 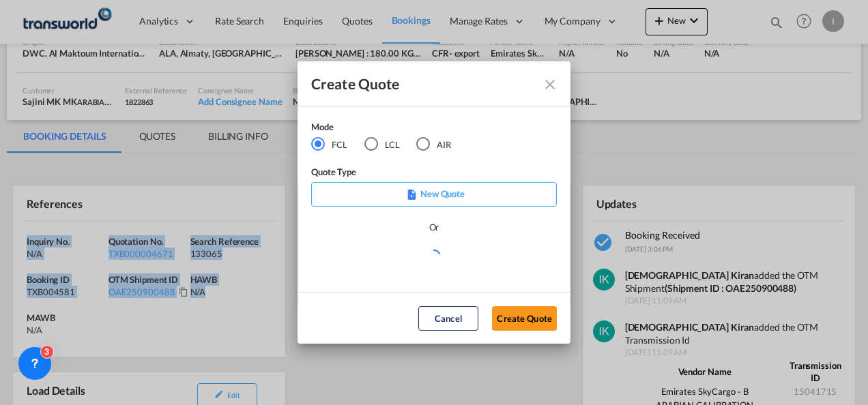 I want to click on div: Or, so click(x=434, y=227).